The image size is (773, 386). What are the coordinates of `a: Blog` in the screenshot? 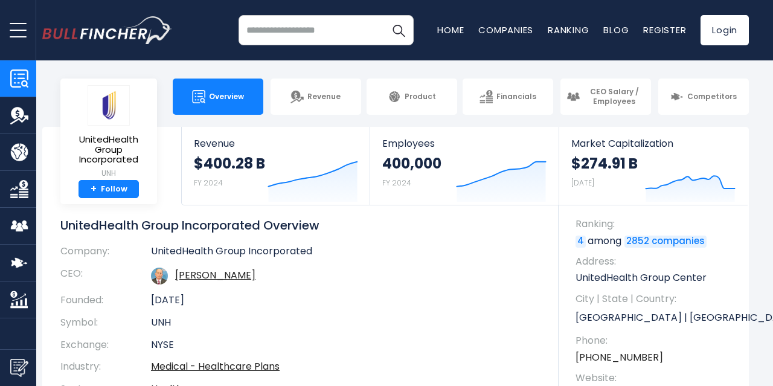 It's located at (616, 30).